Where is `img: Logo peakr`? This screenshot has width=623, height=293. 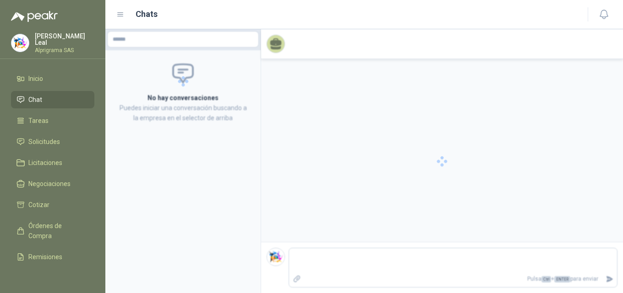 img: Logo peakr is located at coordinates (34, 16).